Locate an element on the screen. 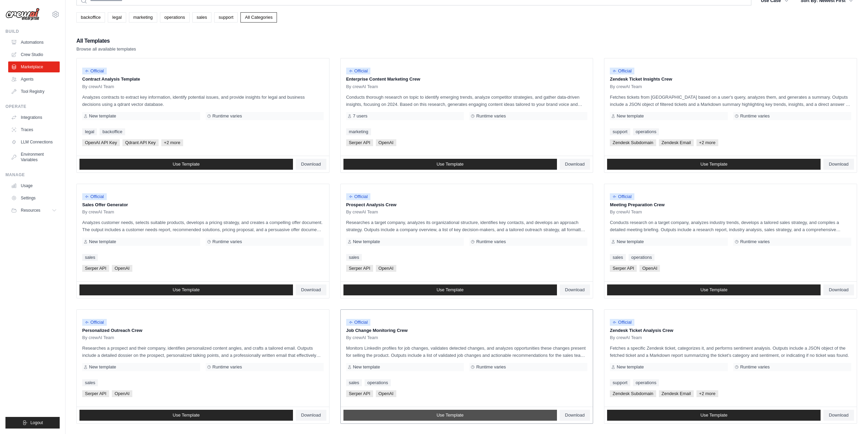 This screenshot has width=868, height=434. h2: All Templates is located at coordinates (106, 41).